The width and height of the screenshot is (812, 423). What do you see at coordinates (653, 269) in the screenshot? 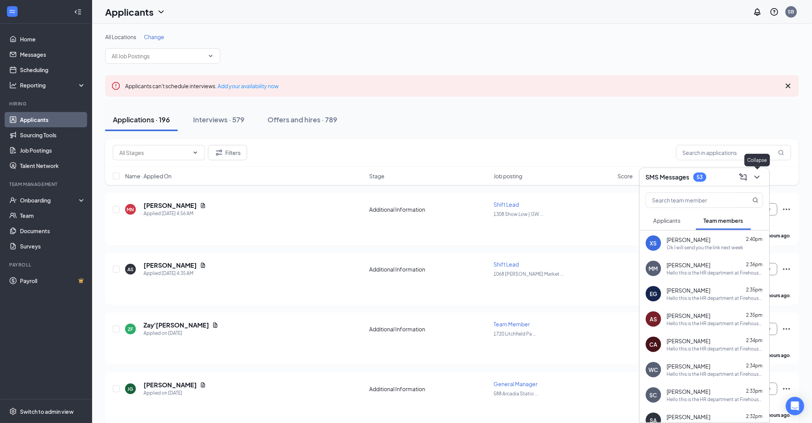
I see `div: MM` at bounding box center [653, 269].